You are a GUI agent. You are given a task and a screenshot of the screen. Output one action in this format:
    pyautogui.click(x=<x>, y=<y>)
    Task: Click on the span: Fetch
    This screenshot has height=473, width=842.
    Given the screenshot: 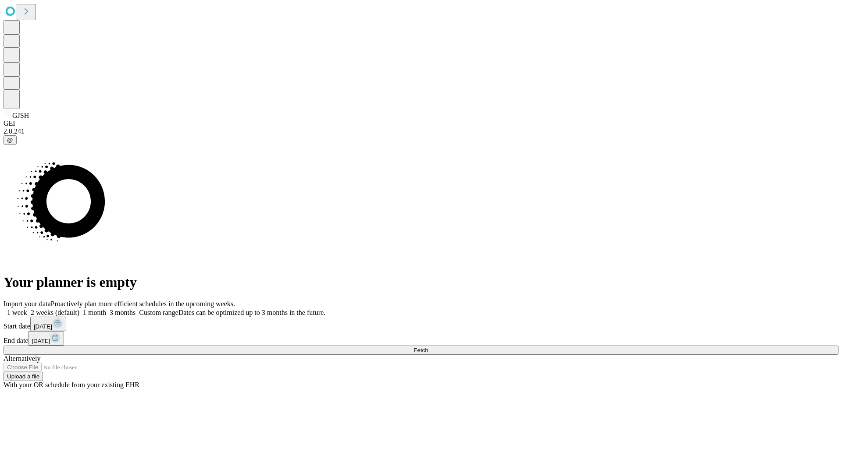 What is the action you would take?
    pyautogui.click(x=420, y=350)
    